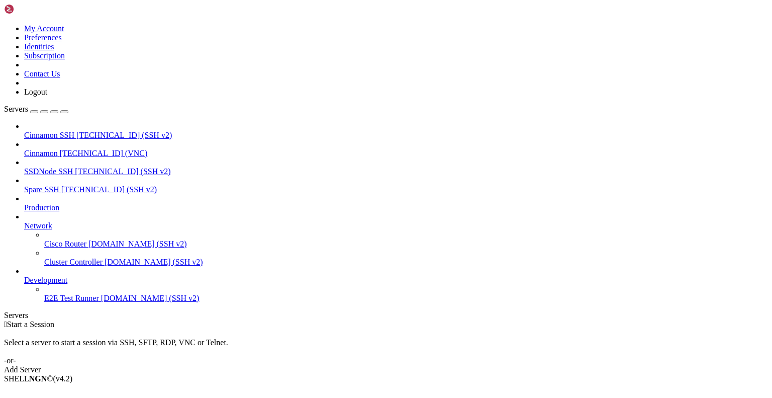 The image size is (772, 398). I want to click on img: Shellngn, so click(33, 9).